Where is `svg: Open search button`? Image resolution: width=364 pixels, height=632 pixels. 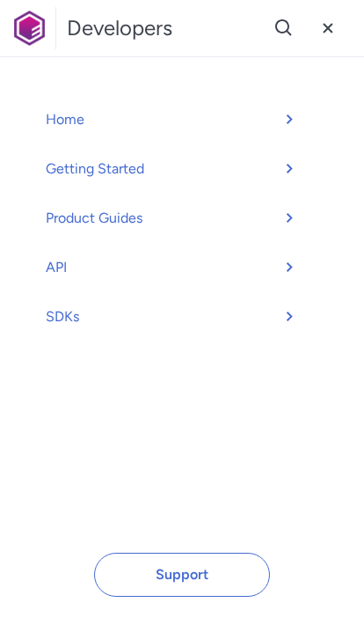
svg: Open search button is located at coordinates (284, 28).